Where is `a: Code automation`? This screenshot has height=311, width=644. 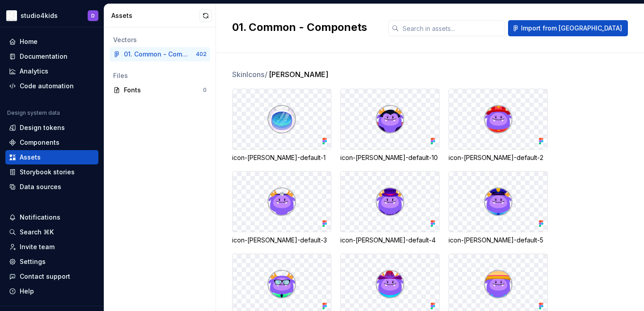
a: Code automation is located at coordinates (52, 86).